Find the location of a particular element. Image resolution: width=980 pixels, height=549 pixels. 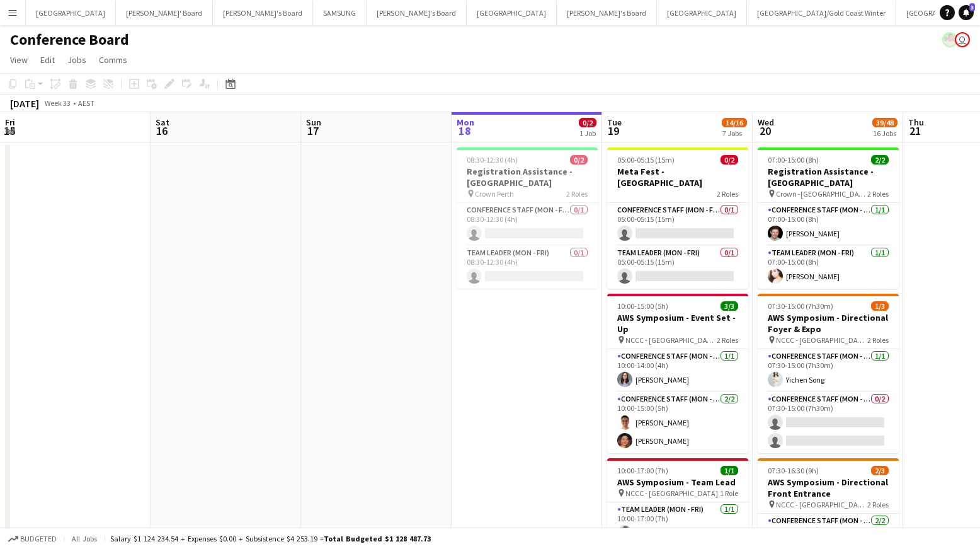

span: Fri is located at coordinates (10, 123).